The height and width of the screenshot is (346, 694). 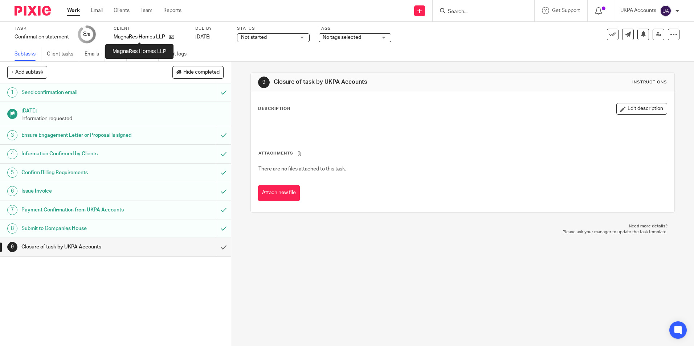 I want to click on div: 3, so click(x=12, y=135).